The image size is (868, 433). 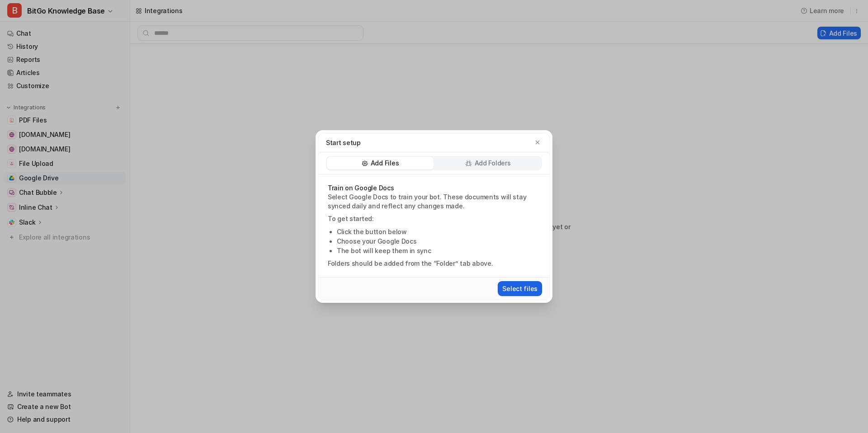 What do you see at coordinates (493, 163) in the screenshot?
I see `p: Add Folders` at bounding box center [493, 163].